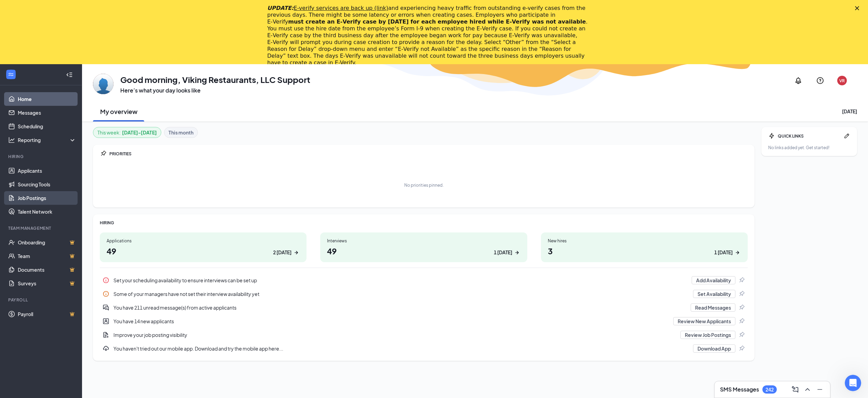 This screenshot has height=398, width=868. What do you see at coordinates (821, 80) in the screenshot?
I see `svg: QuestionInfo` at bounding box center [821, 80].